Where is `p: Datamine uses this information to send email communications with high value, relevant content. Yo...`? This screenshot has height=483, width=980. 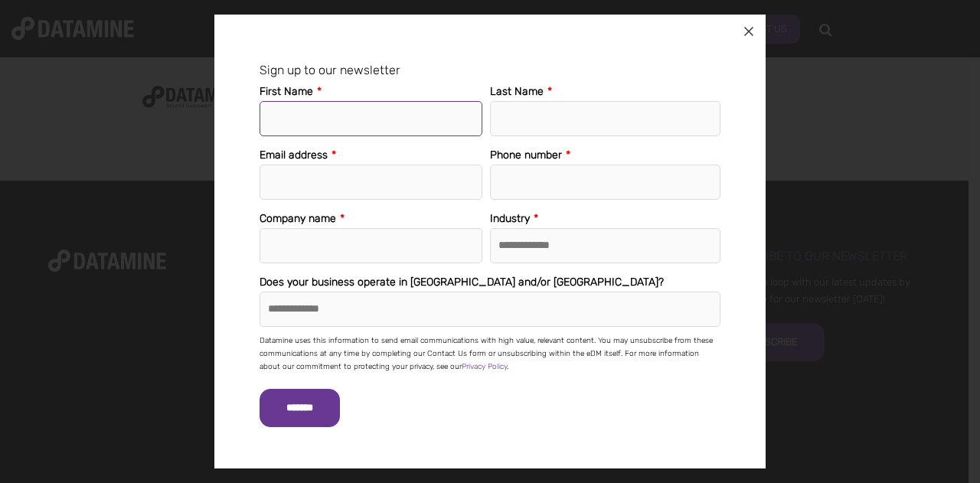 p: Datamine uses this information to send email communications with high value, relevant content. Yo... is located at coordinates (490, 353).